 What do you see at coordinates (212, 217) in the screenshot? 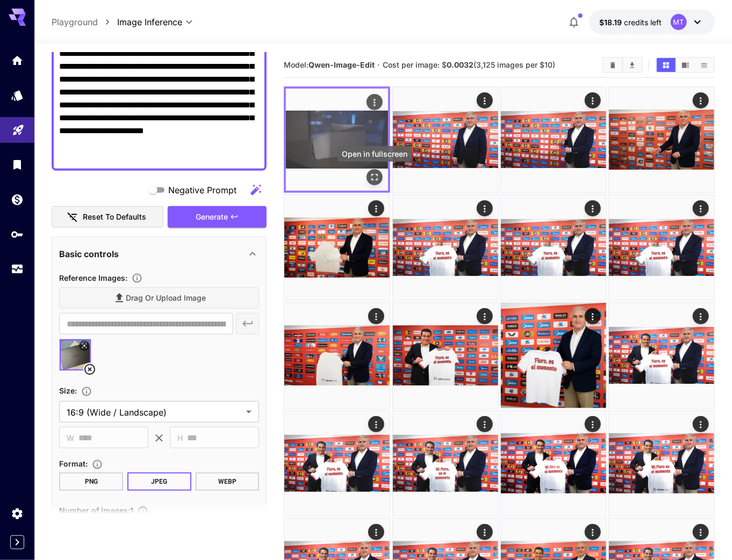
I see `span: Generate` at bounding box center [212, 217].